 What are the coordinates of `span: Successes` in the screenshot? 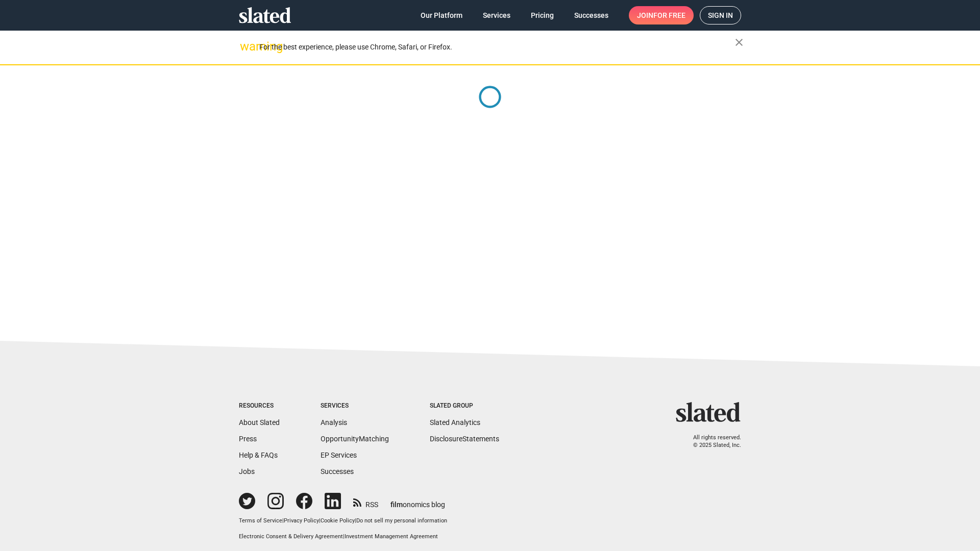 It's located at (591, 15).